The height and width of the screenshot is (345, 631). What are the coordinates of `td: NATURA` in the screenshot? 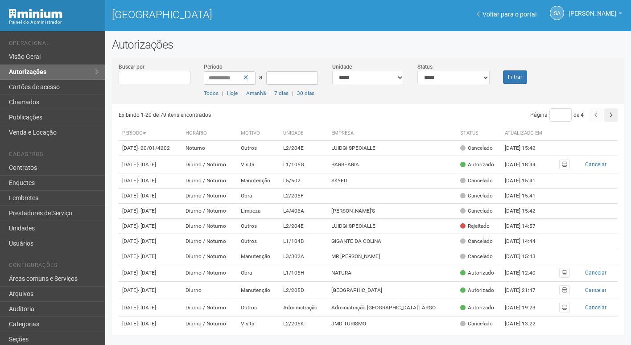 It's located at (392, 273).